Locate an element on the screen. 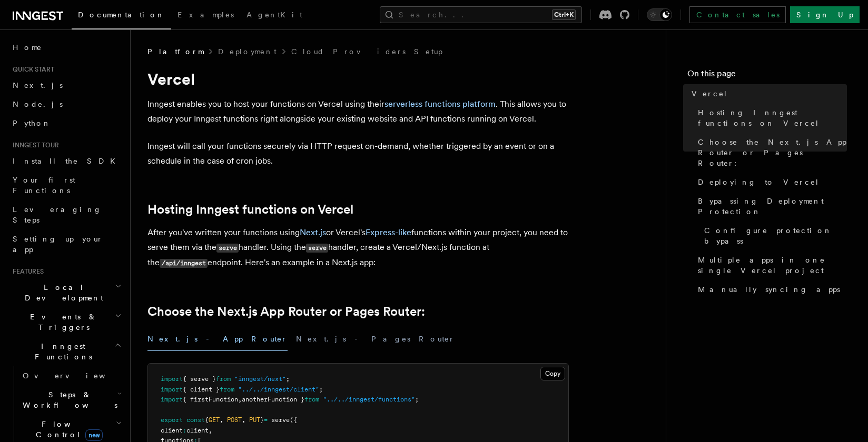  span: GET is located at coordinates (214, 420).